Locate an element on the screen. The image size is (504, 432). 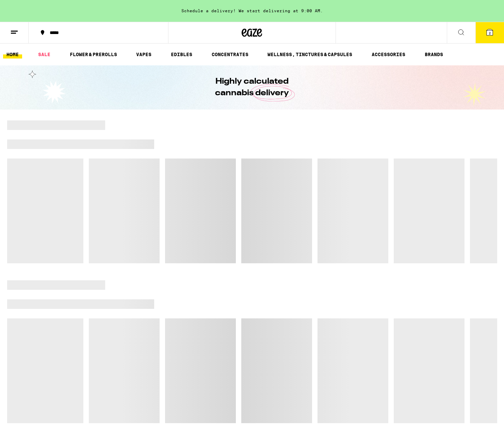
a: SALE is located at coordinates (45, 54).